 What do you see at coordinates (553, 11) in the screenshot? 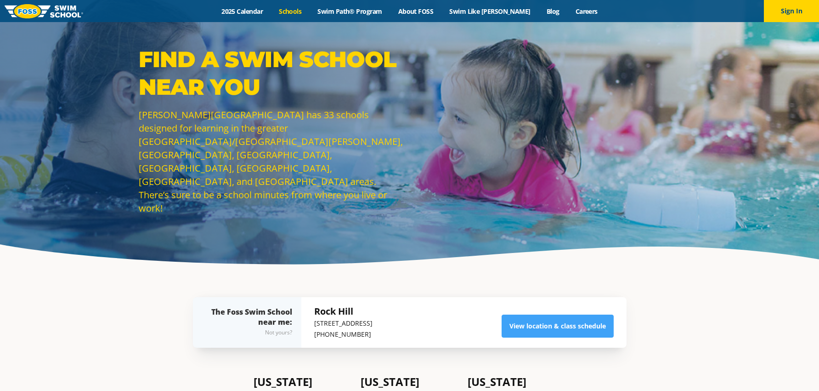
I see `a: Blog` at bounding box center [553, 11].